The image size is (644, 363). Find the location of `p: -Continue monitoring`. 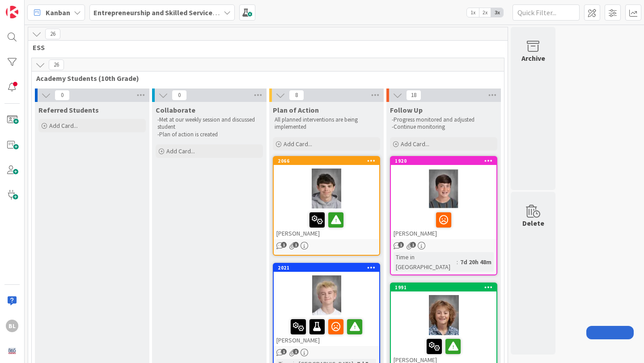

p: -Continue monitoring is located at coordinates (443, 127).